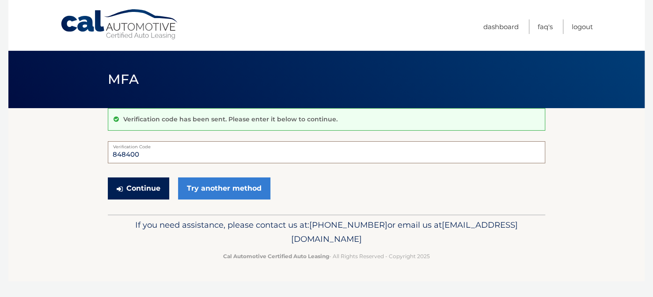  What do you see at coordinates (501, 26) in the screenshot?
I see `a: Dashboard` at bounding box center [501, 26].